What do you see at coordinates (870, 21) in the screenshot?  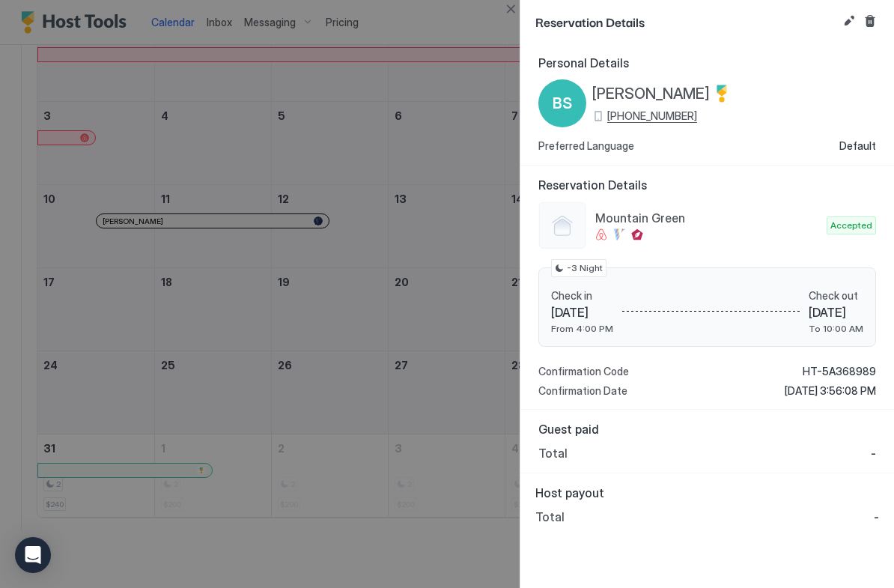 I see `button: Cancel reservation` at bounding box center [870, 21].